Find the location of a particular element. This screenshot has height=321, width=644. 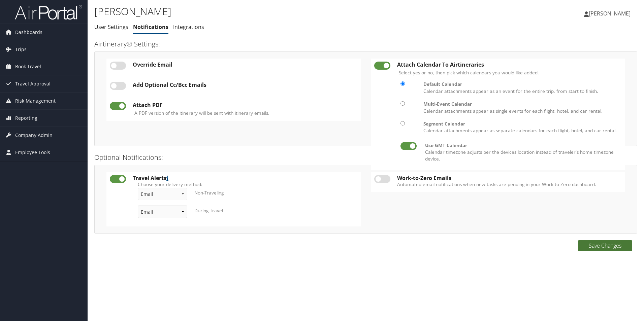

div: Attach PDF is located at coordinates (245, 105).